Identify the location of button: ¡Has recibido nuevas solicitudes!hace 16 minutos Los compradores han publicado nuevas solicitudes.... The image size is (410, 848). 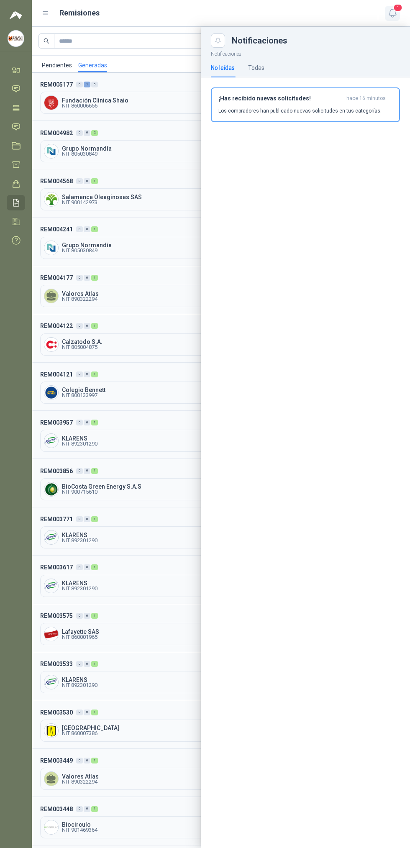
(305, 105).